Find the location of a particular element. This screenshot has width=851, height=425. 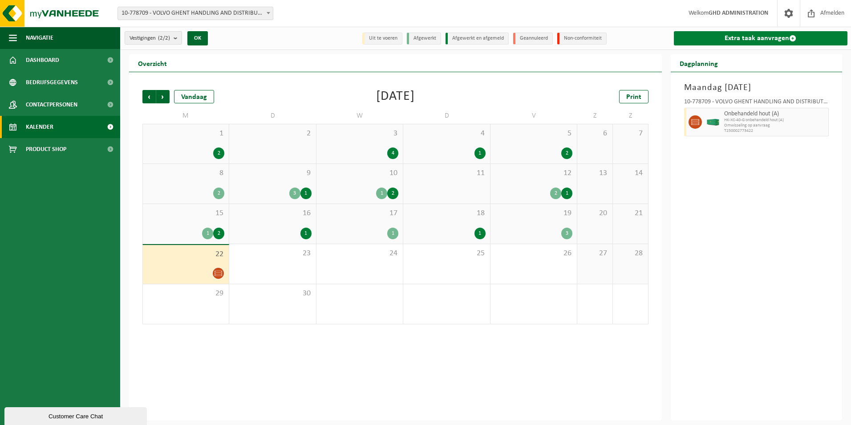

h2: Overzicht is located at coordinates (152, 63).